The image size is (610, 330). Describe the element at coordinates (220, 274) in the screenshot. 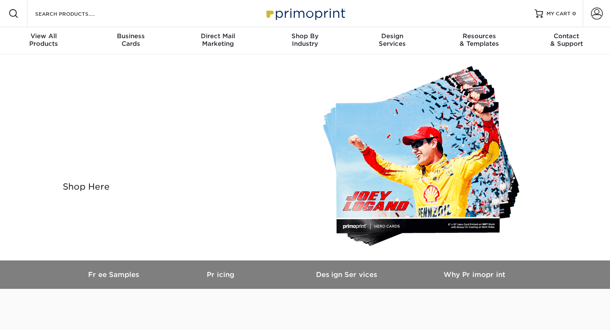

I see `a: Pricing` at that location.